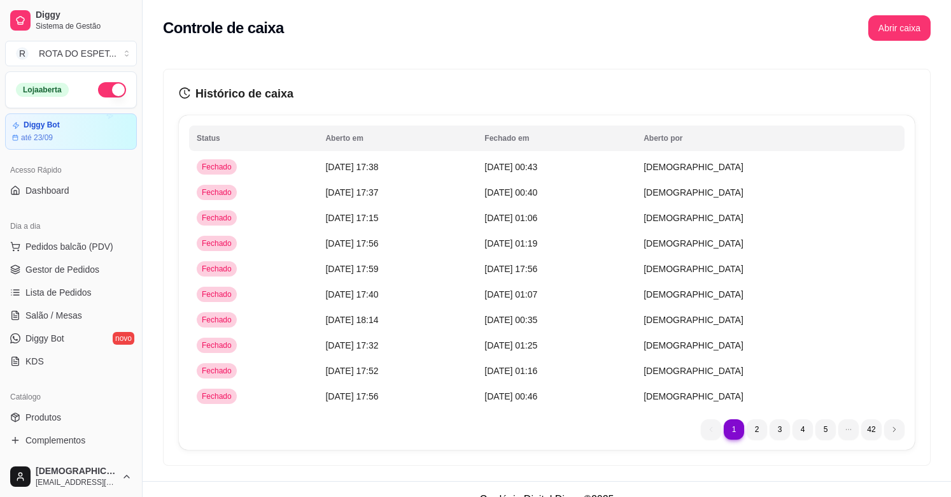  I want to click on button: Alterar Status, so click(112, 90).